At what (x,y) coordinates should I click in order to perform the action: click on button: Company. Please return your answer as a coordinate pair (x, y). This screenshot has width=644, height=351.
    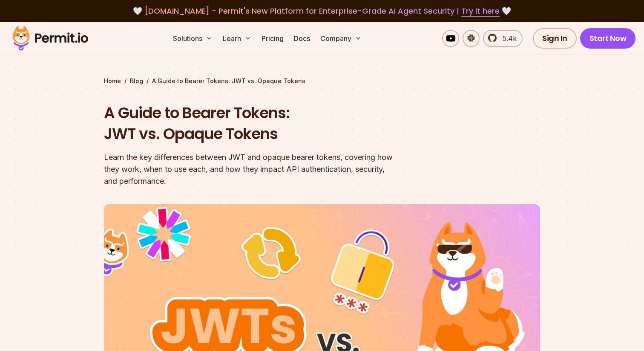
    Looking at the image, I should click on (340, 39).